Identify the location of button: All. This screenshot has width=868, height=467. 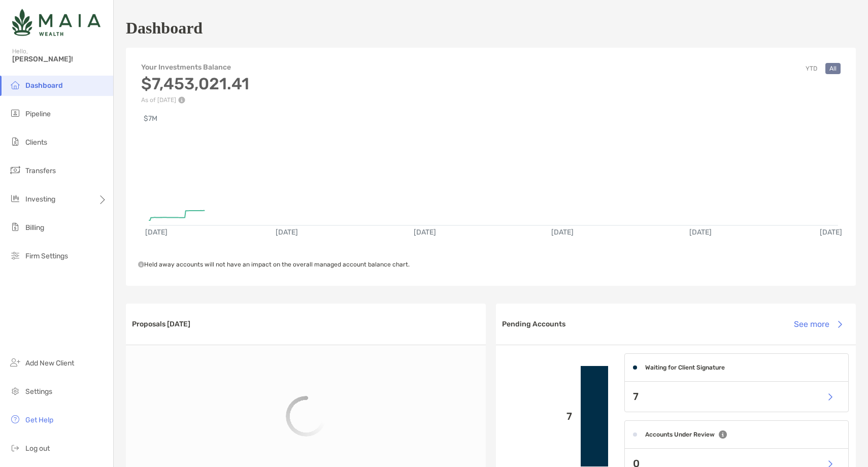
(833, 69).